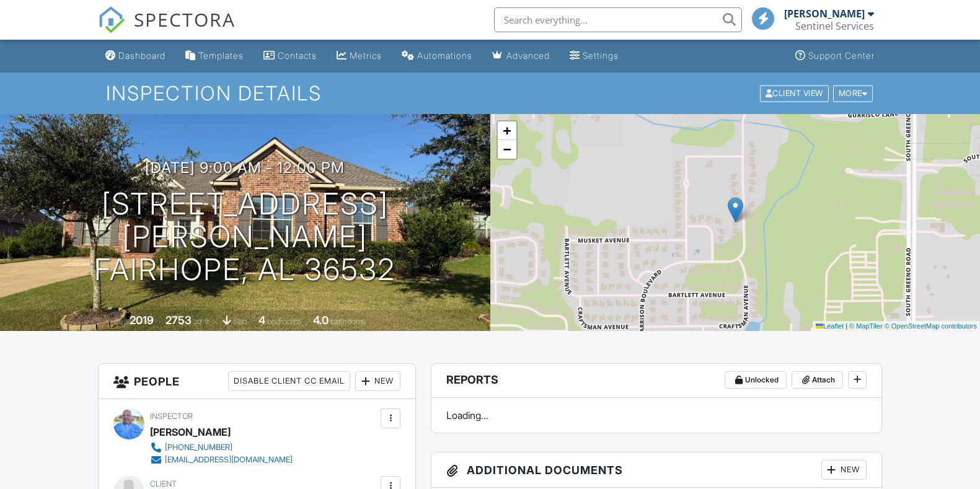  I want to click on img: Marker, so click(735, 210).